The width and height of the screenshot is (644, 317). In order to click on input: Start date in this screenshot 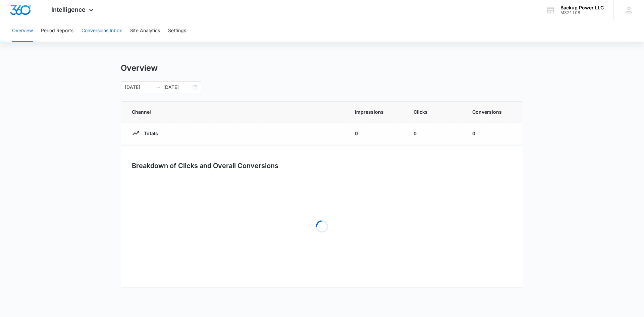, I will do `click(139, 88)`.